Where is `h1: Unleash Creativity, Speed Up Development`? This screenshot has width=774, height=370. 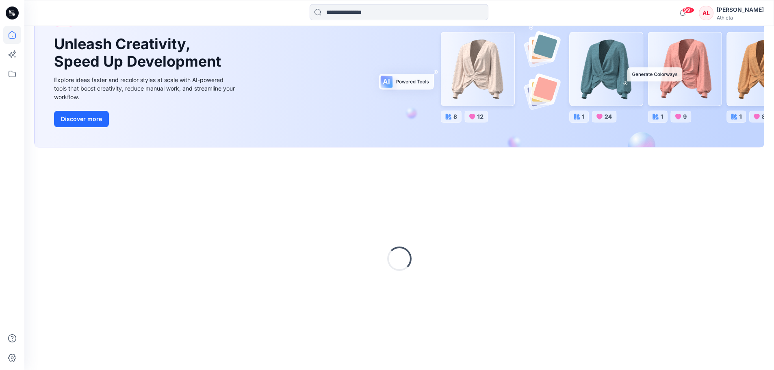
h1: Unleash Creativity, Speed Up Development is located at coordinates (139, 53).